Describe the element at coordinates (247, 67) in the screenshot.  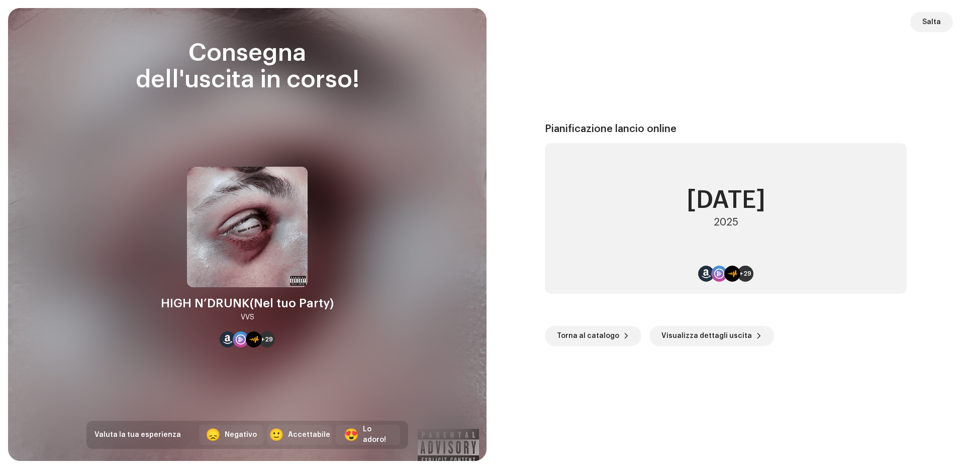
I see `div: Consegna dell'uscita in corso!` at that location.